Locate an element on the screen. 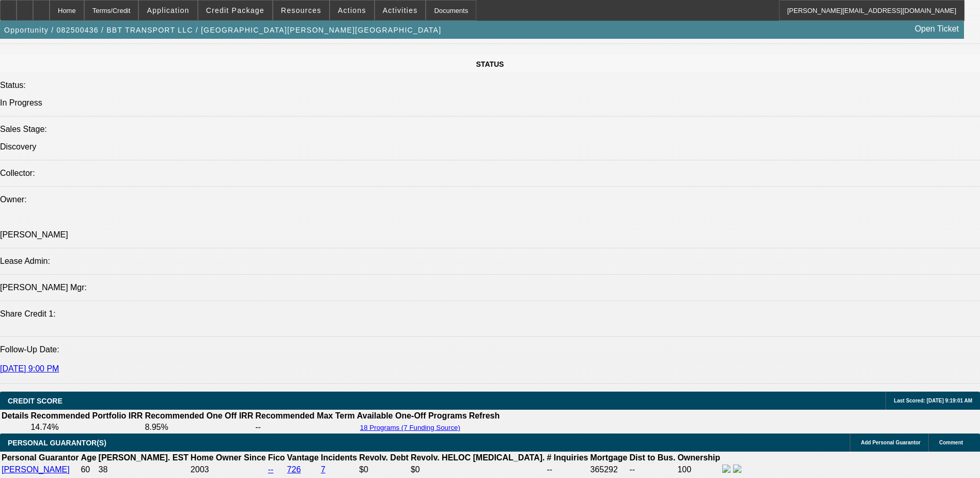 This screenshot has height=478, width=980. span: Credit Package is located at coordinates (235, 10).